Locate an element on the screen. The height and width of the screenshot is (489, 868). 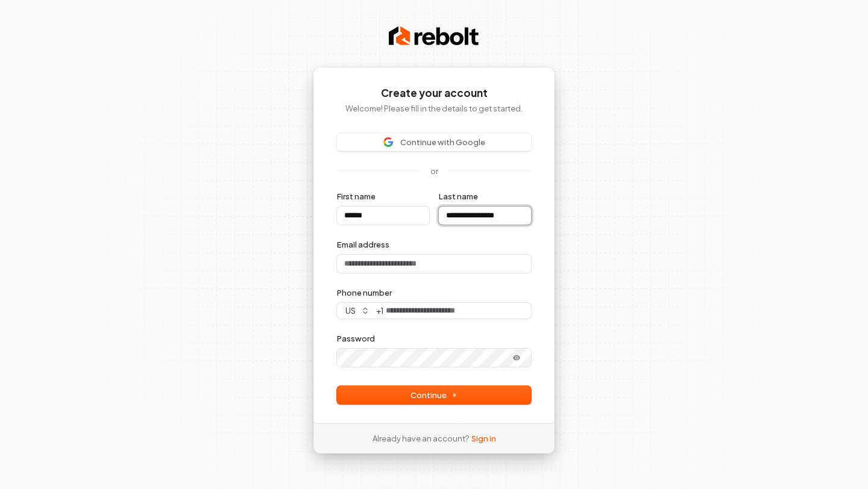
img: Rebolt Logo is located at coordinates (434, 36).